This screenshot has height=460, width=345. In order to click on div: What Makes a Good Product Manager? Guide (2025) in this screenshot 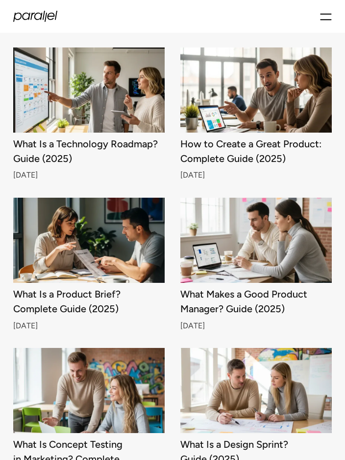, I will do `click(256, 302)`.